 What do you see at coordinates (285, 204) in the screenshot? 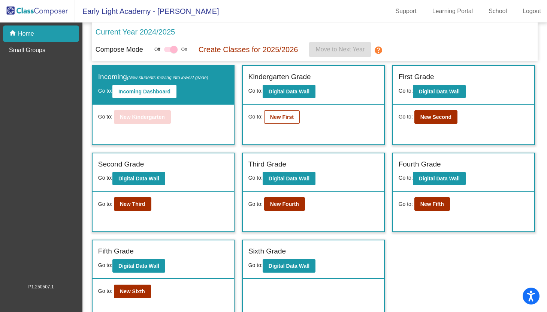
I see `b: New Fourth` at bounding box center [285, 204].